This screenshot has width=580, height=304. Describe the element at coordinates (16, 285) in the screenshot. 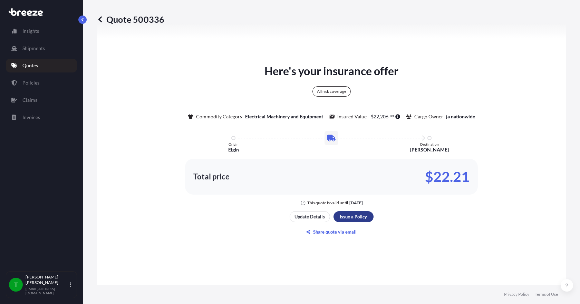

I see `span: T` at that location.